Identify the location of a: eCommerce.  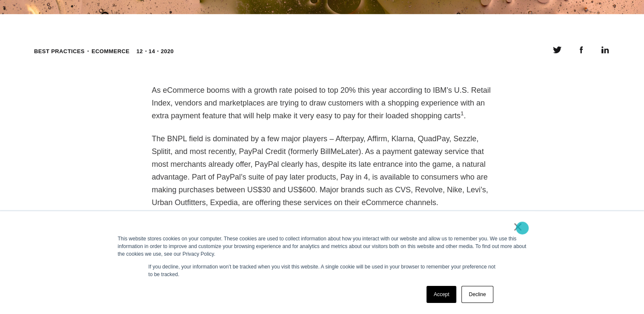
(110, 51).